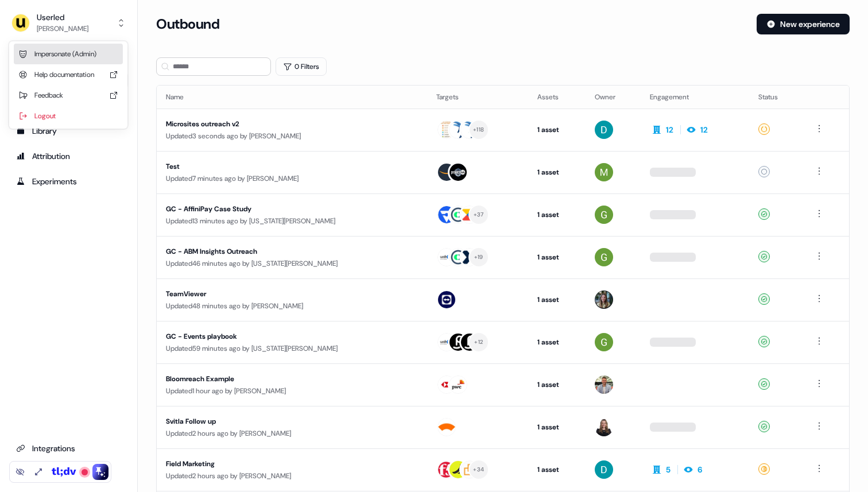 The height and width of the screenshot is (492, 868). I want to click on div: Impersonate (Admin), so click(68, 54).